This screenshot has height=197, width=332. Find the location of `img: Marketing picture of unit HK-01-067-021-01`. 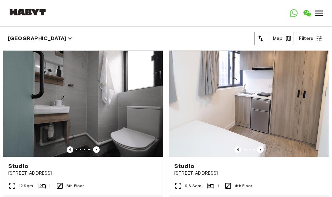

img: Marketing picture of unit HK-01-067-021-01 is located at coordinates (249, 104).